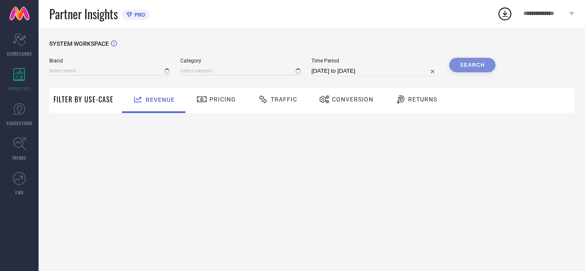 The image size is (585, 271). Describe the element at coordinates (19, 54) in the screenshot. I see `span: SCORECARDS` at that location.